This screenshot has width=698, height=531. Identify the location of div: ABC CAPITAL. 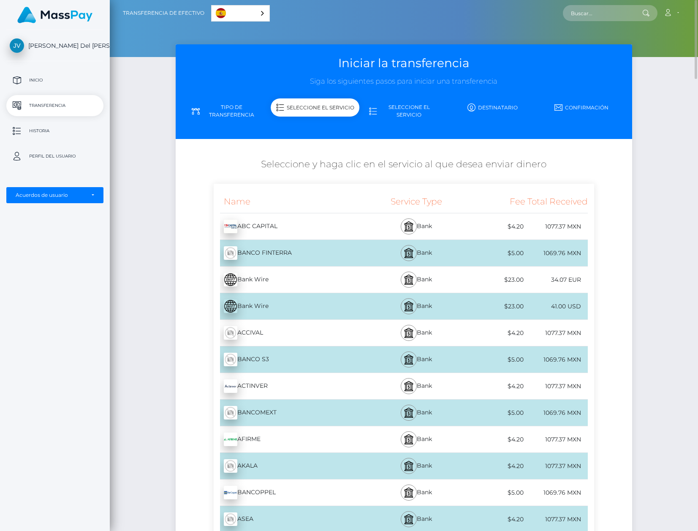
(291, 226).